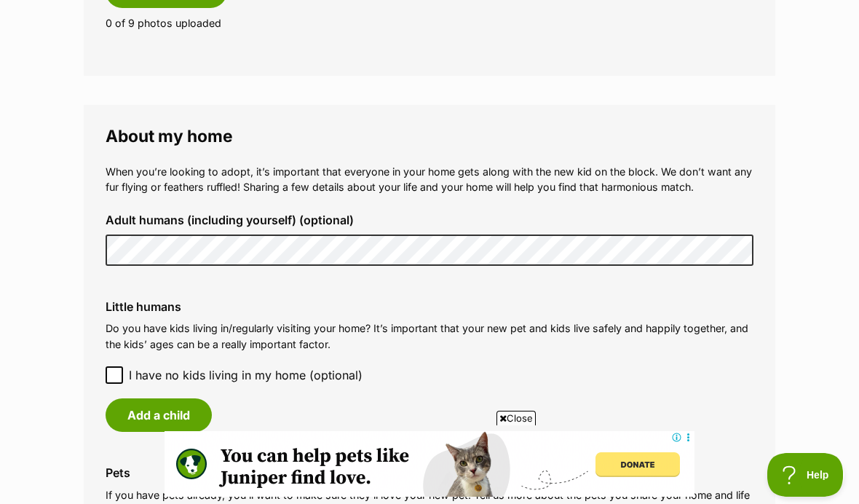 The image size is (859, 504). What do you see at coordinates (430, 306) in the screenshot?
I see `label: Little humans` at bounding box center [430, 306].